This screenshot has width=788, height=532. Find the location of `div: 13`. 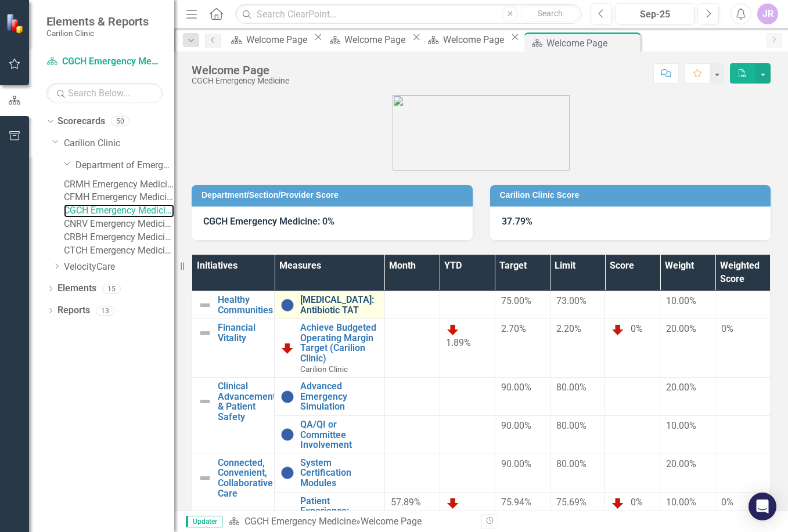

div: 13 is located at coordinates (105, 311).